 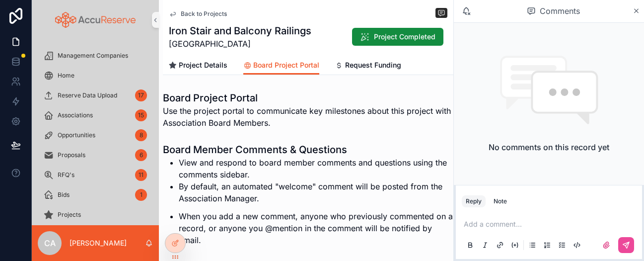 What do you see at coordinates (95, 55) in the screenshot?
I see `a: Management Companies` at bounding box center [95, 55].